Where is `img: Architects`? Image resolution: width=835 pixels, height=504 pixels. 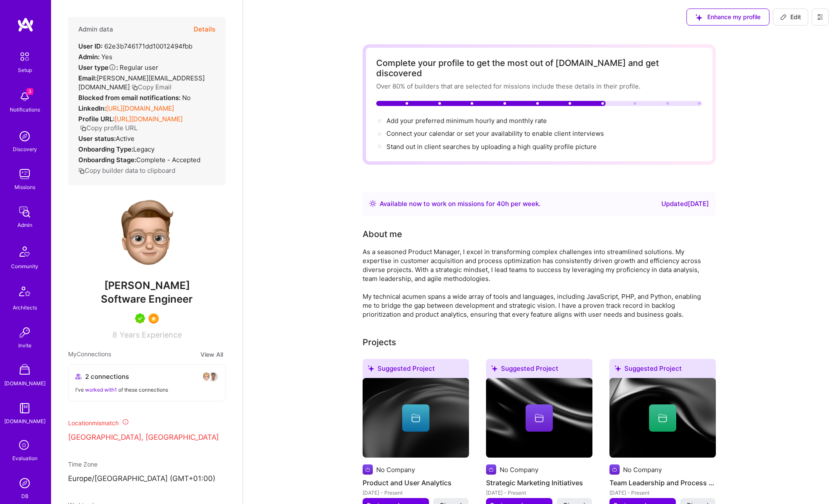
img: Architects is located at coordinates (25, 293).